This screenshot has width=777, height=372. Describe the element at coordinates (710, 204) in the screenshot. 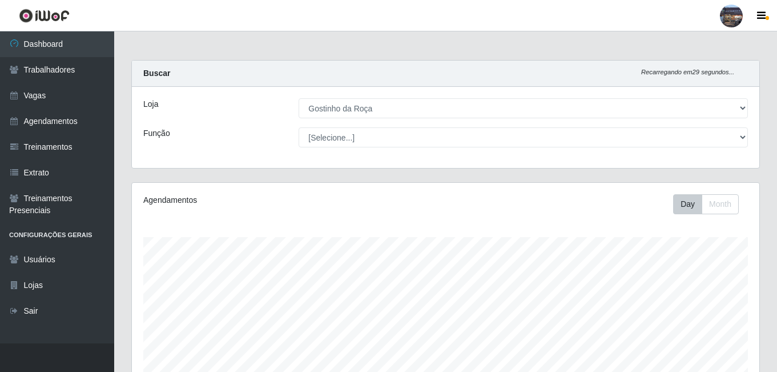

I see `div: Toolbar with button groups` at that location.